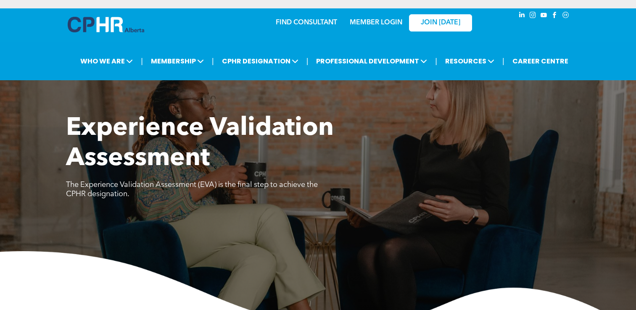 This screenshot has height=310, width=636. What do you see at coordinates (555, 16) in the screenshot?
I see `a: facebook` at bounding box center [555, 16].